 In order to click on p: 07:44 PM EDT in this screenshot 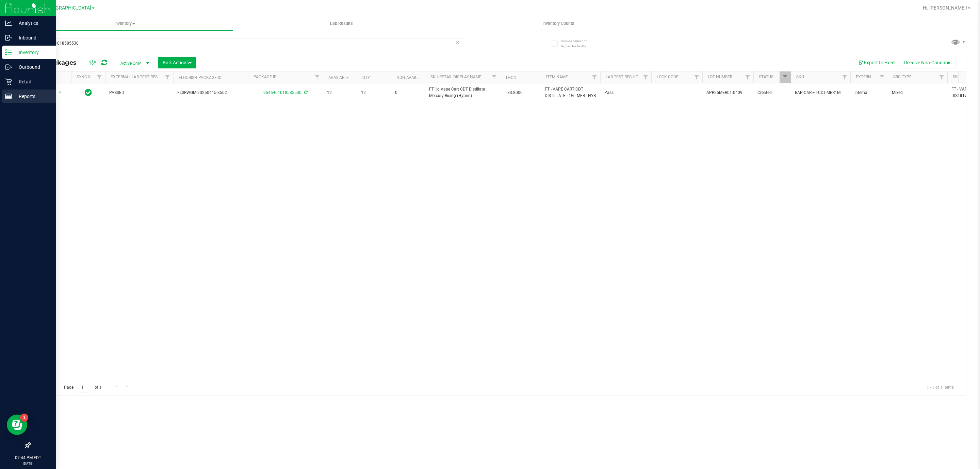, I will do `click(28, 458)`.